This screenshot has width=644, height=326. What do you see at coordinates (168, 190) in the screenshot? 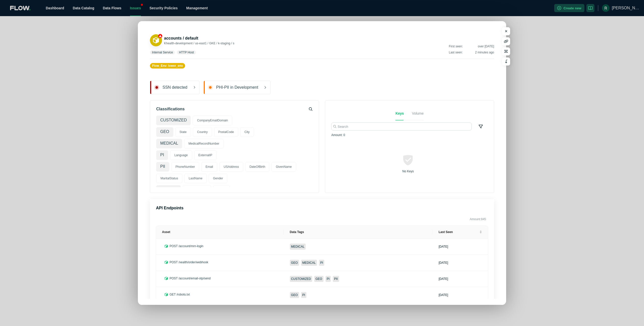
I see `span: SECRET` at bounding box center [168, 190].